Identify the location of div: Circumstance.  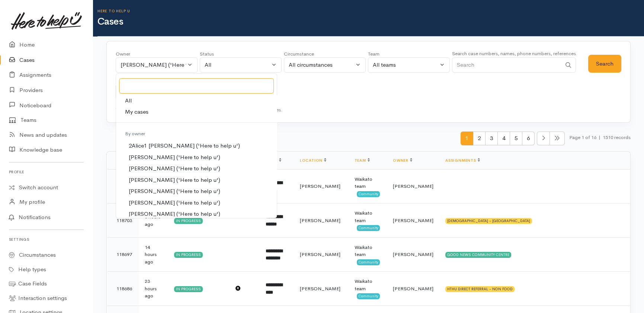
(325, 54).